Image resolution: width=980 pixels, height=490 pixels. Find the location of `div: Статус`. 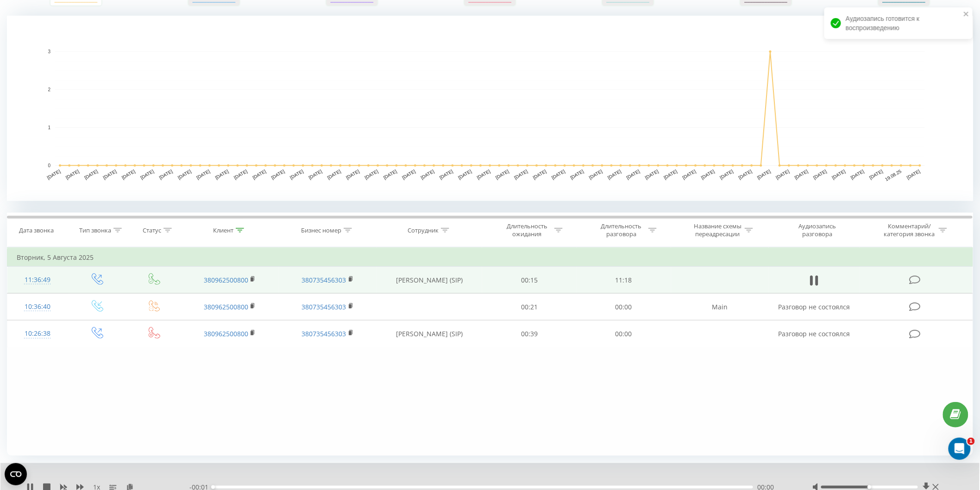

div: Статус is located at coordinates (152, 230).